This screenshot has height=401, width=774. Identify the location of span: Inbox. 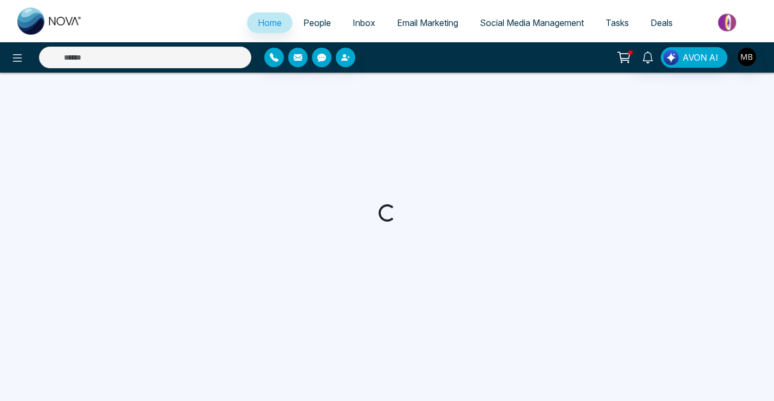
(364, 23).